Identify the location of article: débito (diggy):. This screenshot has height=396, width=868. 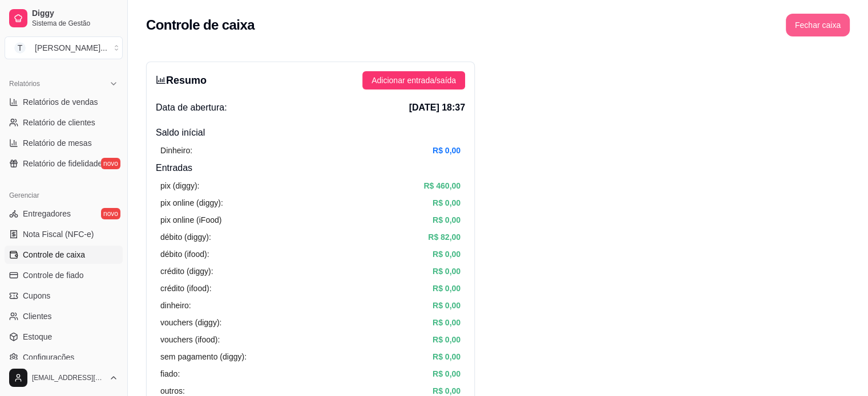
(186, 237).